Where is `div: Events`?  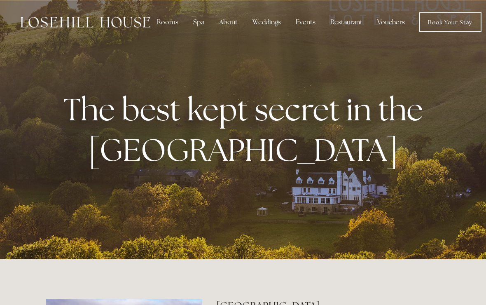
div: Events is located at coordinates (306, 22).